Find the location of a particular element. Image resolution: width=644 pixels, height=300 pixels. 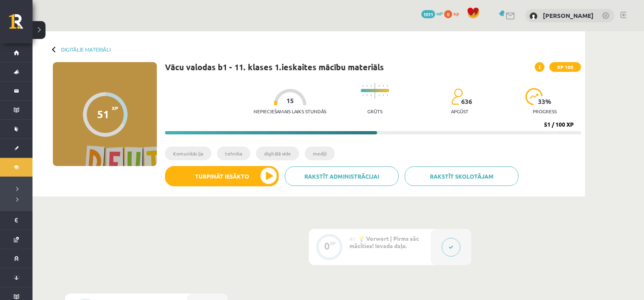

span: 15 is located at coordinates (290, 100).